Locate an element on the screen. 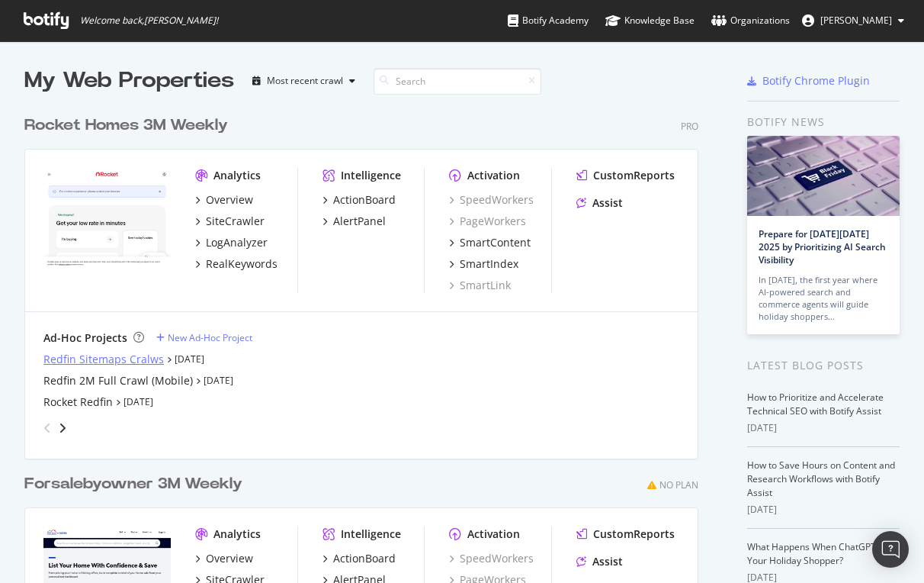 The image size is (924, 583). span: Norma Moras is located at coordinates (856, 19).